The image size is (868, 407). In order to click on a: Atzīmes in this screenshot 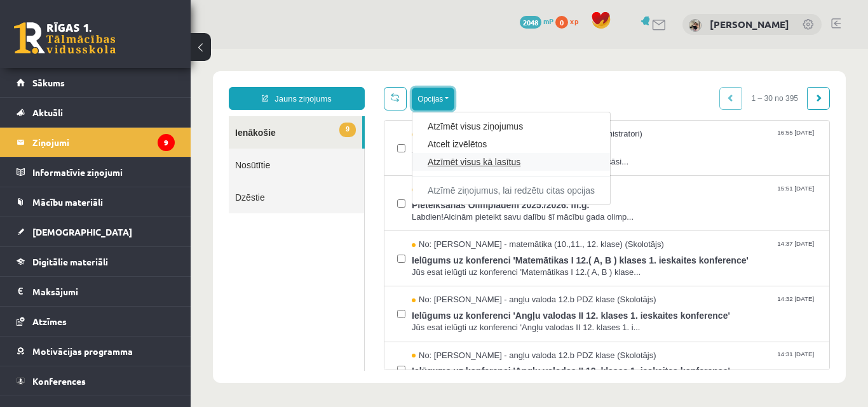, I will do `click(95, 321)`.